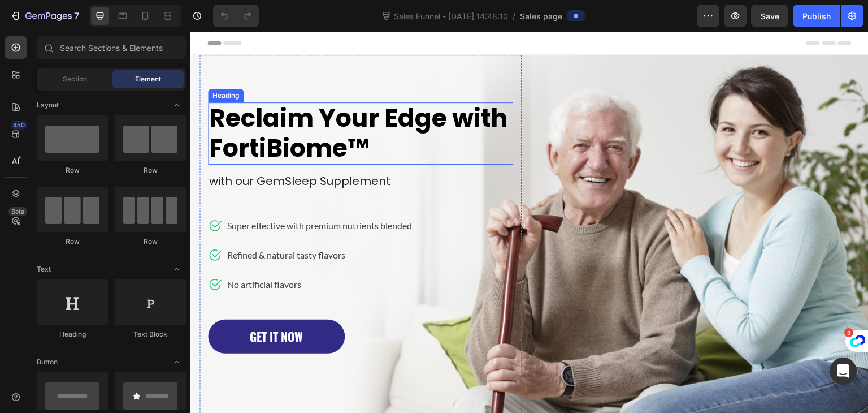  Describe the element at coordinates (148, 79) in the screenshot. I see `span: Element` at that location.